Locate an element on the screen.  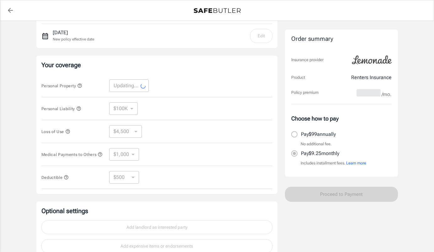
p: Includes installment fees. is located at coordinates (333, 163).